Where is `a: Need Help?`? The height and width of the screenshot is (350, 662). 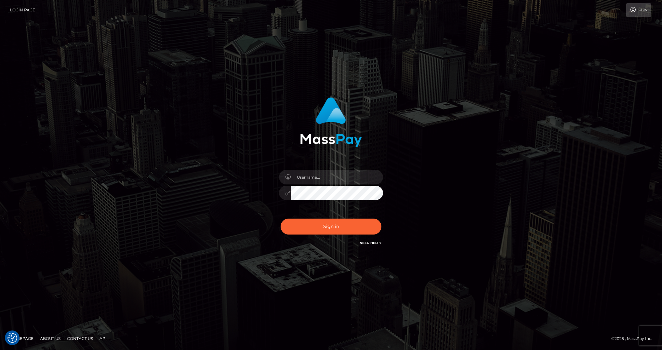
a: Need Help? is located at coordinates (371, 243).